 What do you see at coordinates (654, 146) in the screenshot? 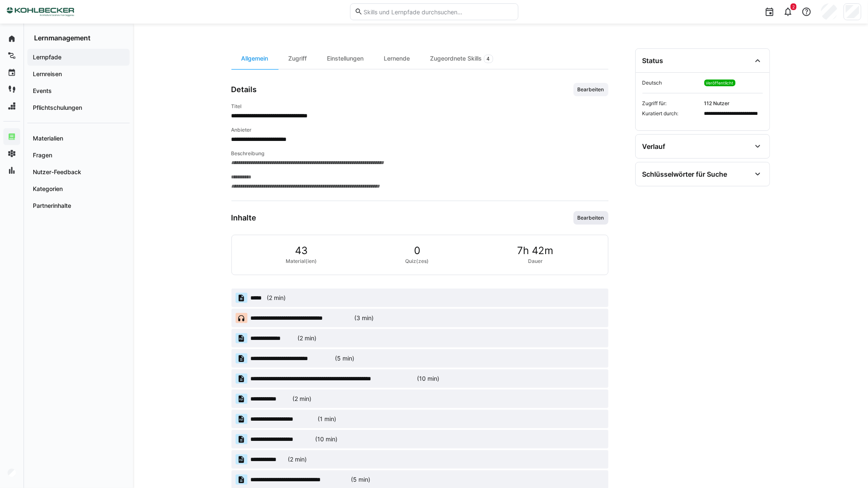
I see `div: Verlauf` at bounding box center [654, 146].